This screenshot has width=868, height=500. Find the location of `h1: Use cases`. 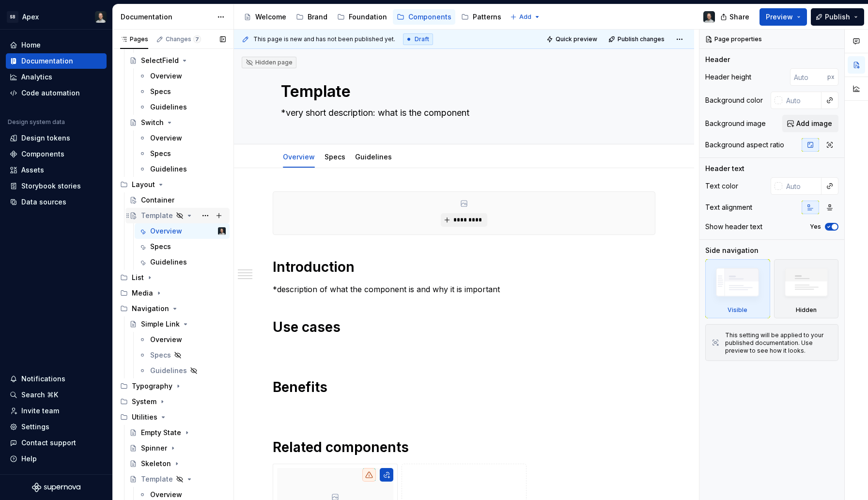

h1: Use cases is located at coordinates (464, 327).